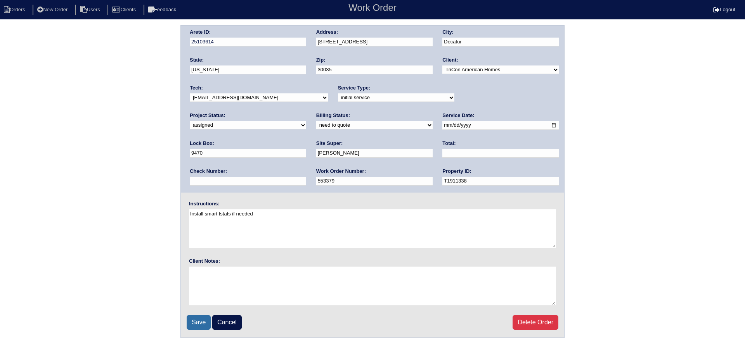 The height and width of the screenshot is (353, 745). Describe the element at coordinates (208, 171) in the screenshot. I see `label: Check Number:` at that location.